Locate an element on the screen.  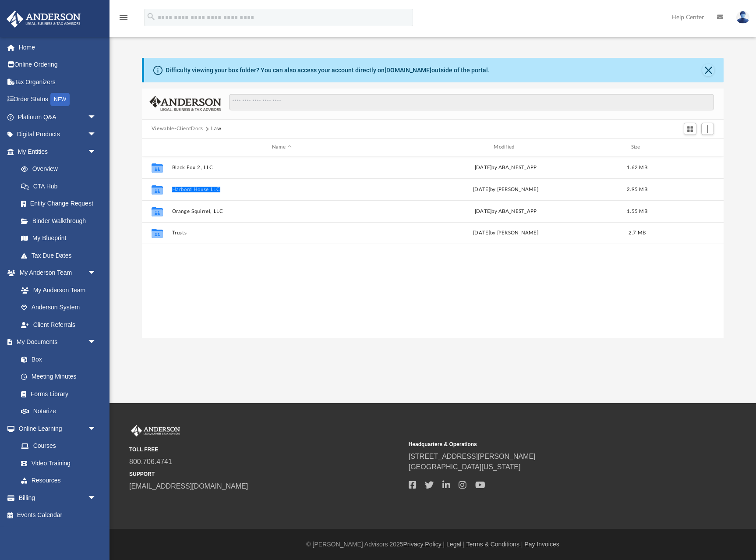
a: My Anderson Teamarrow_drop_down is located at coordinates (55, 273).